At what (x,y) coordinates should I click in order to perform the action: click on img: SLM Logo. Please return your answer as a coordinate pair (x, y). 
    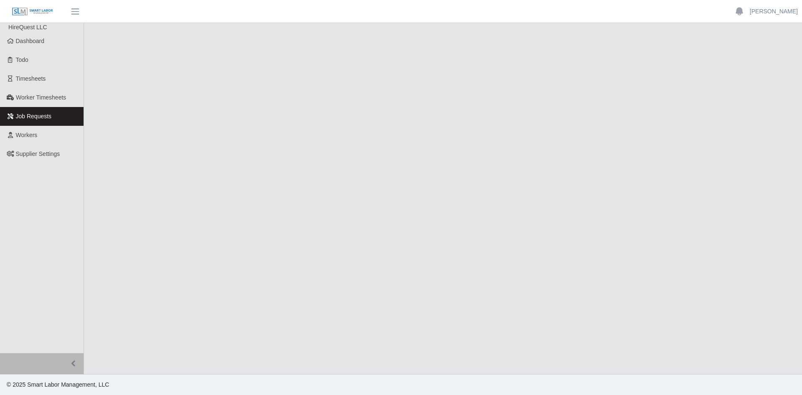
    Looking at the image, I should click on (33, 12).